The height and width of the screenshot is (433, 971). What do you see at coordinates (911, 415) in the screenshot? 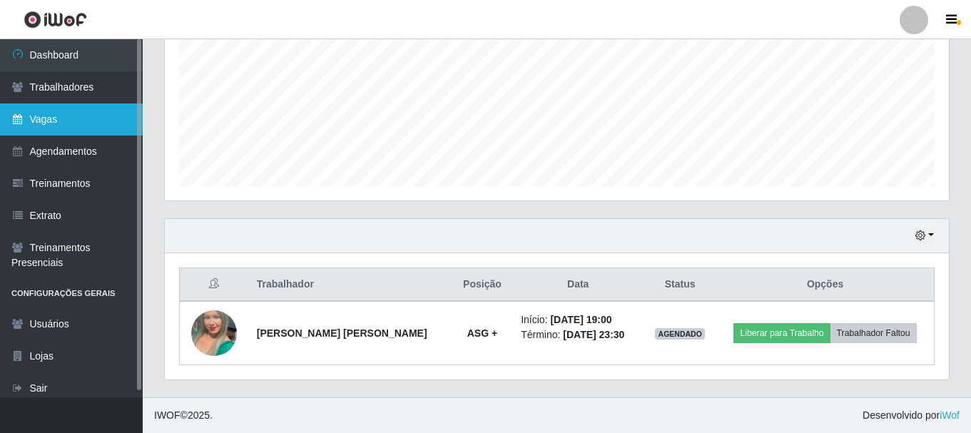
I see `span: Desenvolvido por` at bounding box center [911, 415].